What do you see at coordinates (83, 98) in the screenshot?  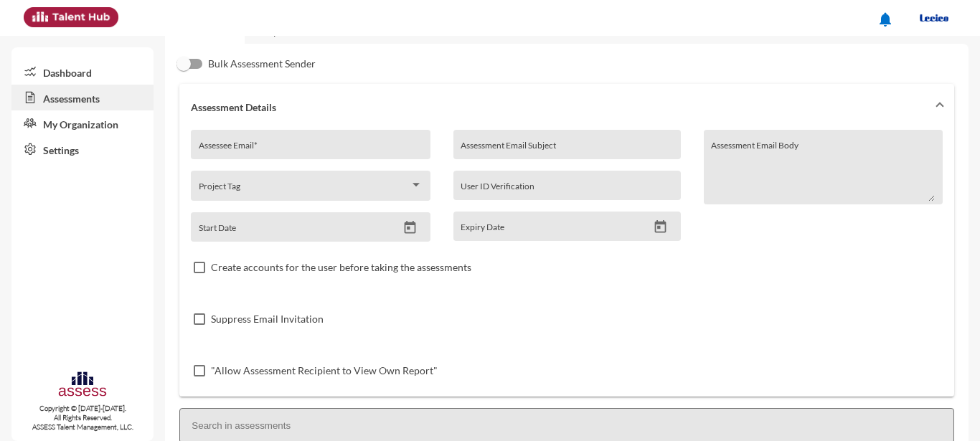 I see `a: Assessments` at bounding box center [83, 98].